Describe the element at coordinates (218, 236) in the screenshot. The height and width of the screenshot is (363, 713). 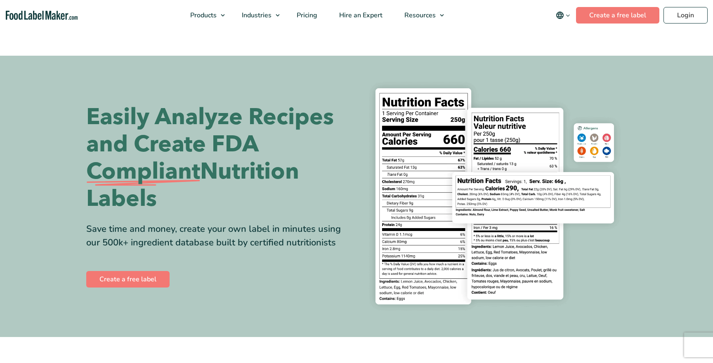
I see `div: Save time and money, create your own label in minutes using our 500k+ ingredient database built b...` at that location.